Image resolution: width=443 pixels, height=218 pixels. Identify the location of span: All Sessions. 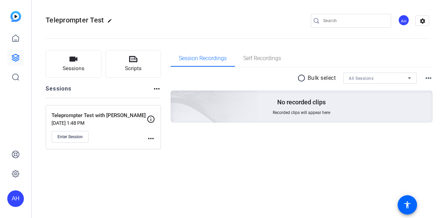
(361, 78).